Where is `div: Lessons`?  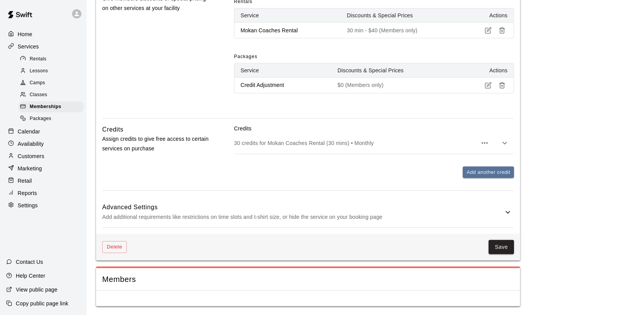 div: Lessons is located at coordinates (51, 71).